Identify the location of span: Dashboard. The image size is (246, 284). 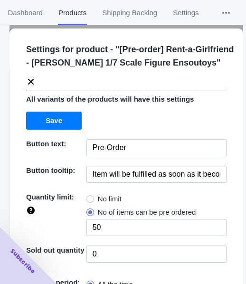
(25, 13).